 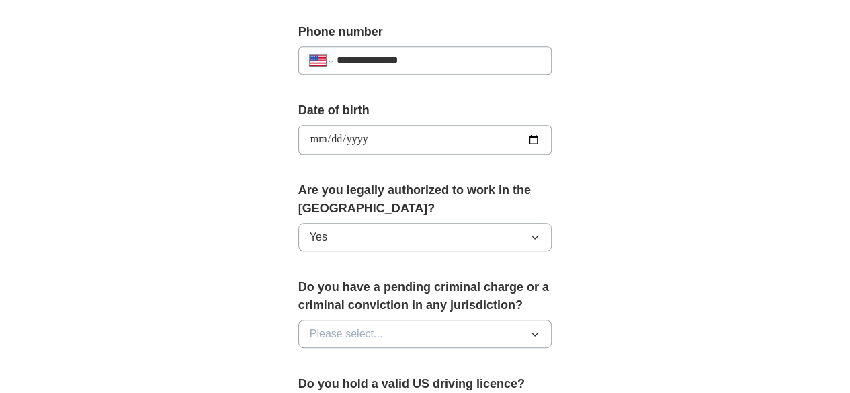 What do you see at coordinates (318, 237) in the screenshot?
I see `span: Yes` at bounding box center [318, 237].